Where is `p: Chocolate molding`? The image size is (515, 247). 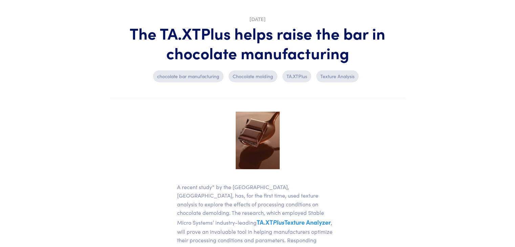
p: Chocolate molding is located at coordinates (253, 76).